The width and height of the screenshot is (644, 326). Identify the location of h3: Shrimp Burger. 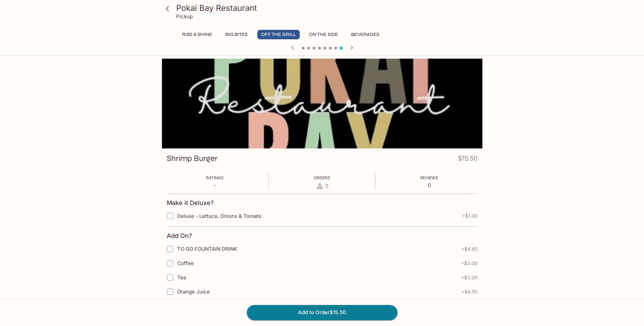
(192, 158).